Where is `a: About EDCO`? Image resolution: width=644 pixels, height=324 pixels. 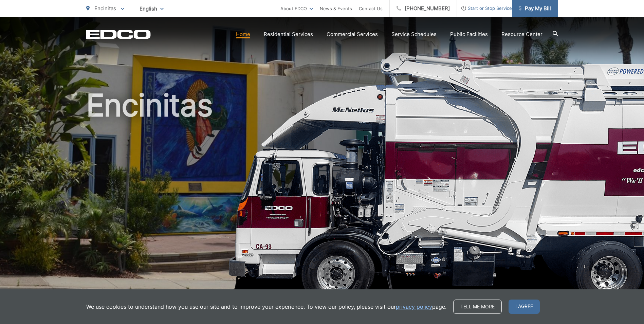 a: About EDCO is located at coordinates (297, 8).